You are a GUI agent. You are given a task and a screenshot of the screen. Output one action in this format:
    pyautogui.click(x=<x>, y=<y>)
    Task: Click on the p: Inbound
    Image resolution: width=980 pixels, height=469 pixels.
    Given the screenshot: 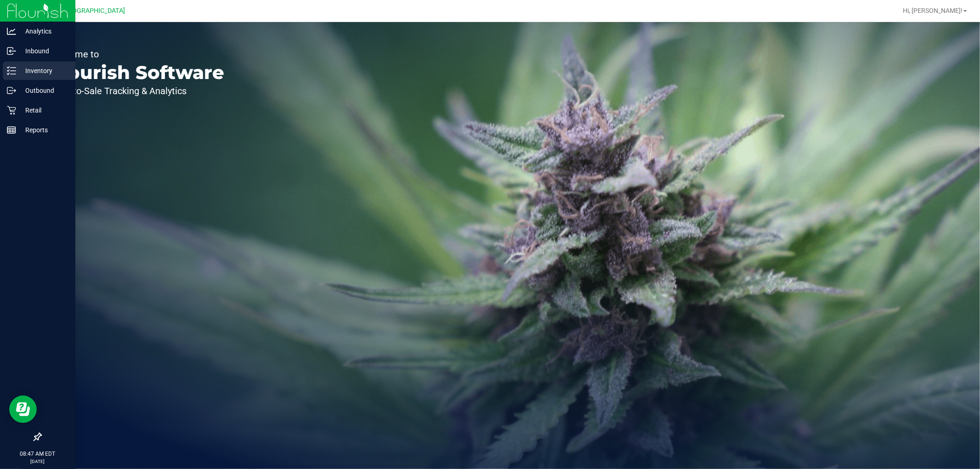 What is the action you would take?
    pyautogui.click(x=43, y=51)
    